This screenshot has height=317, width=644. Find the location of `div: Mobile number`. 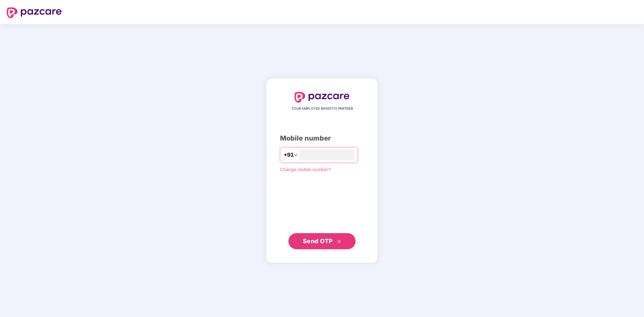

div: Mobile number is located at coordinates (322, 138).